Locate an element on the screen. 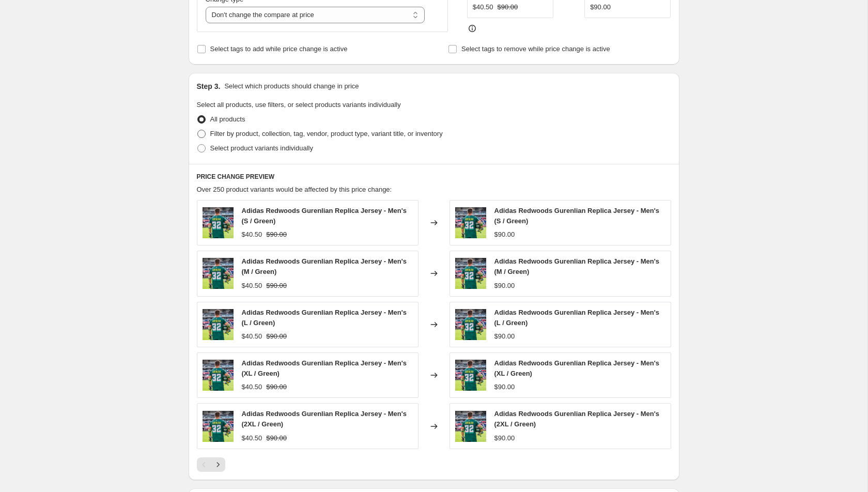 The image size is (868, 492). p: Select which products should change in price is located at coordinates (291, 87).